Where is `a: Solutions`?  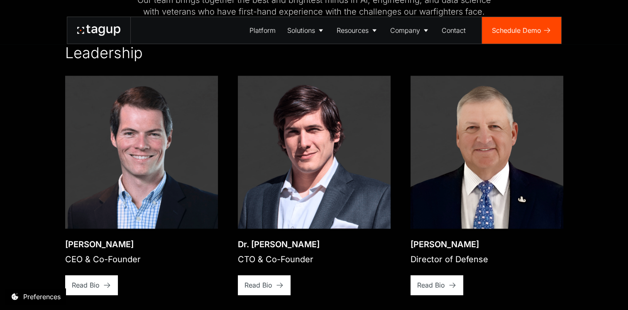 a: Solutions is located at coordinates (306, 30).